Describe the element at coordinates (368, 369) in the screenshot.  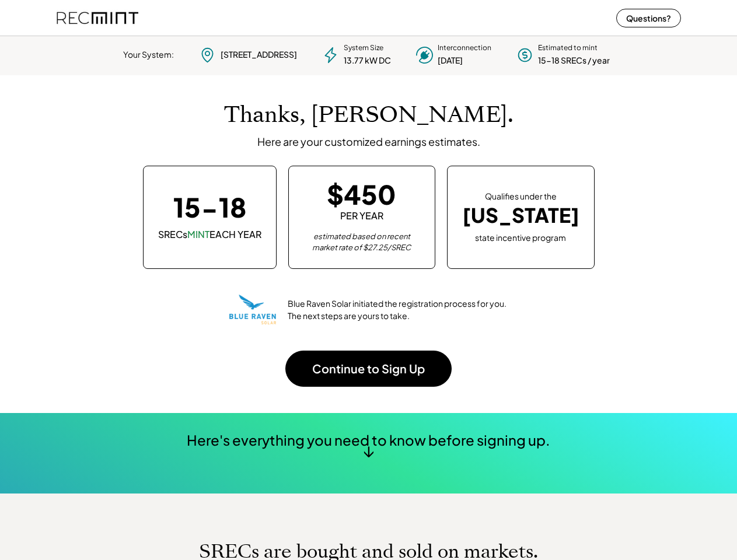
I see `button: Continue to Sign Up` at that location.